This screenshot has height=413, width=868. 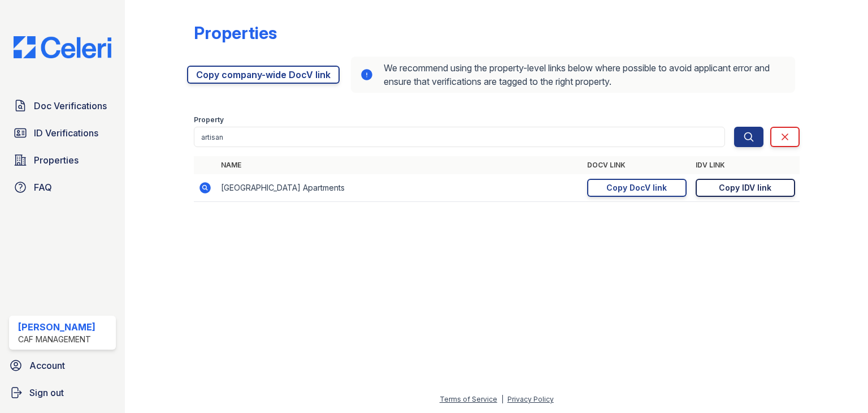 What do you see at coordinates (745, 188) in the screenshot?
I see `div: Copy IDV link` at bounding box center [745, 188].